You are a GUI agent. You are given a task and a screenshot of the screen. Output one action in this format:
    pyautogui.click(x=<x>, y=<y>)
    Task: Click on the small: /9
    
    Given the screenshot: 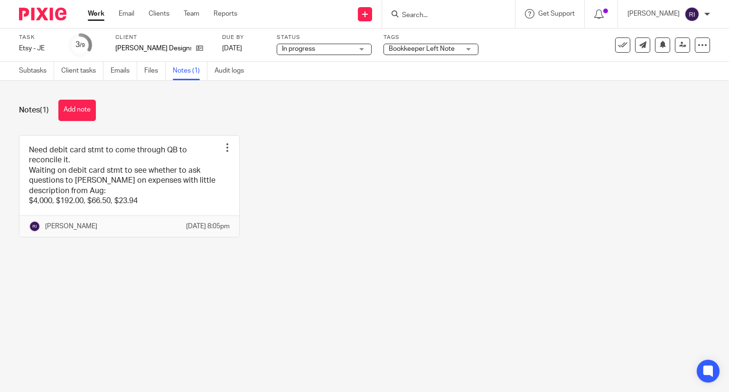 What is the action you would take?
    pyautogui.click(x=82, y=45)
    